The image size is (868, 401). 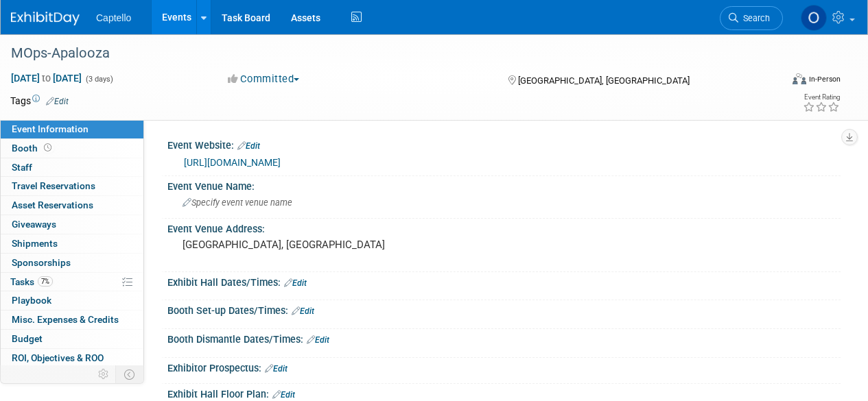 I want to click on a: Booth, so click(x=72, y=148).